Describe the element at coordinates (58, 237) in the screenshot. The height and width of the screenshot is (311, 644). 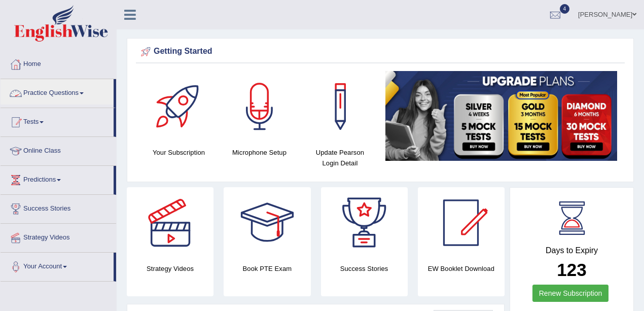
I see `a: Strategy Videos` at that location.